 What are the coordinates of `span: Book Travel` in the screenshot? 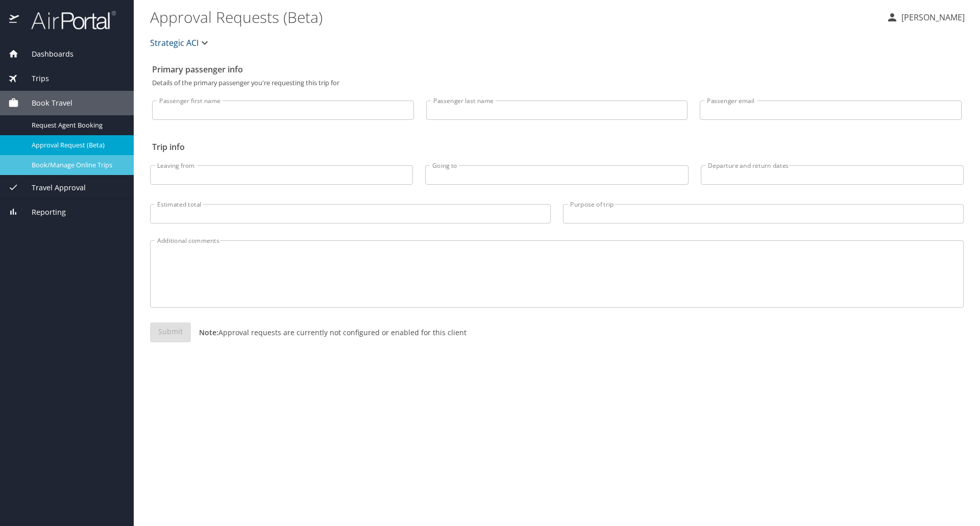 It's located at (46, 103).